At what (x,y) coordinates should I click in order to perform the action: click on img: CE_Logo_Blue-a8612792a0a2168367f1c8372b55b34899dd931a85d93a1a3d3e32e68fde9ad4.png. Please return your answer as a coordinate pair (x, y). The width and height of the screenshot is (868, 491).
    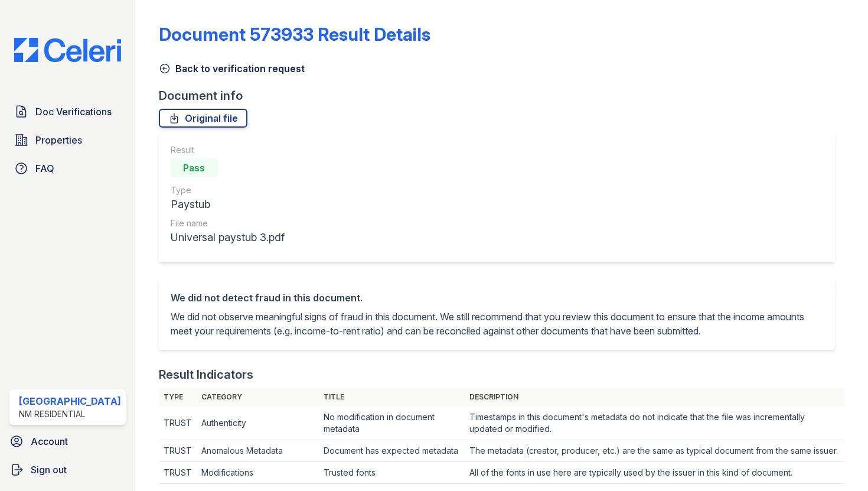
    Looking at the image, I should click on (68, 49).